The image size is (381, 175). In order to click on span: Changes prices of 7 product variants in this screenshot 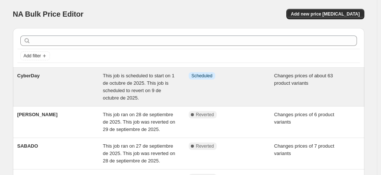, I will do `click(304, 150)`.